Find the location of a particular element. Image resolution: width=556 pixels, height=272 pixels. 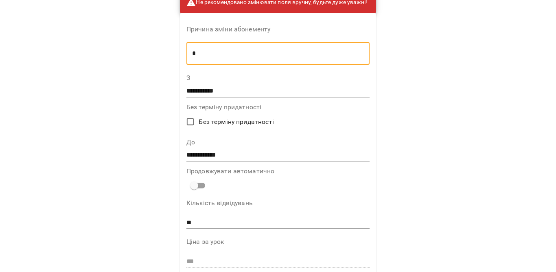

label: Ціна за урок is located at coordinates (278, 242).